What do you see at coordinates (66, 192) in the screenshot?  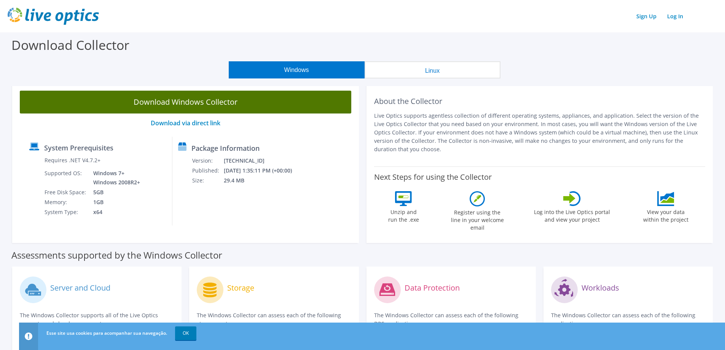 I see `td: Free Disk Space:` at bounding box center [66, 192].